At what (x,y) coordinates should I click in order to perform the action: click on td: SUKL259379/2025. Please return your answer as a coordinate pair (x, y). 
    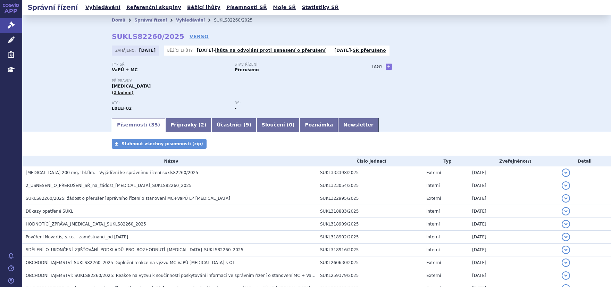
    Looking at the image, I should click on (369, 275).